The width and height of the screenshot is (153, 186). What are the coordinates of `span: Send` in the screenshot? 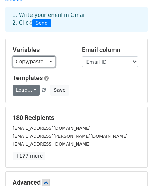 It's located at (42, 23).